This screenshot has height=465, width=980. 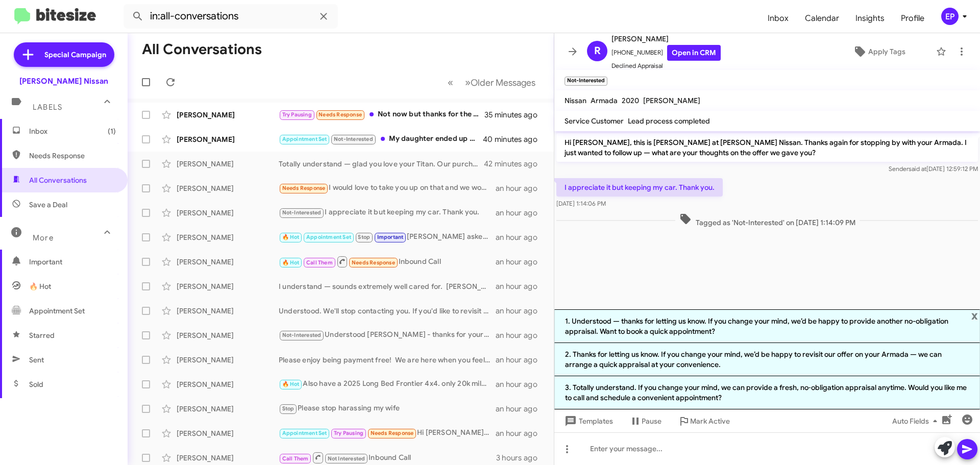 What do you see at coordinates (500, 82) in the screenshot?
I see `button: Next` at bounding box center [500, 82].